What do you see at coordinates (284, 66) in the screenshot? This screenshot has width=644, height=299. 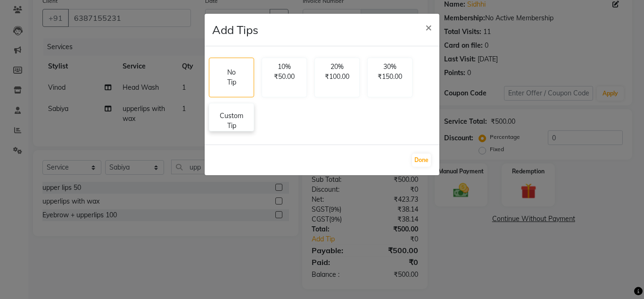 I see `p: 10%` at bounding box center [284, 66].